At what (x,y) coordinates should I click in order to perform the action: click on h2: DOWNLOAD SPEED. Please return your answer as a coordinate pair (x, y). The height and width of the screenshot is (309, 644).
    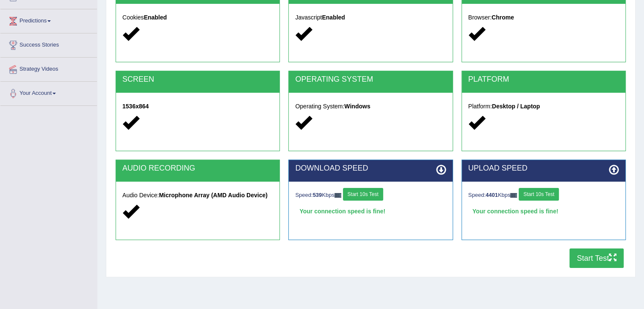
    Looking at the image, I should click on (371, 169).